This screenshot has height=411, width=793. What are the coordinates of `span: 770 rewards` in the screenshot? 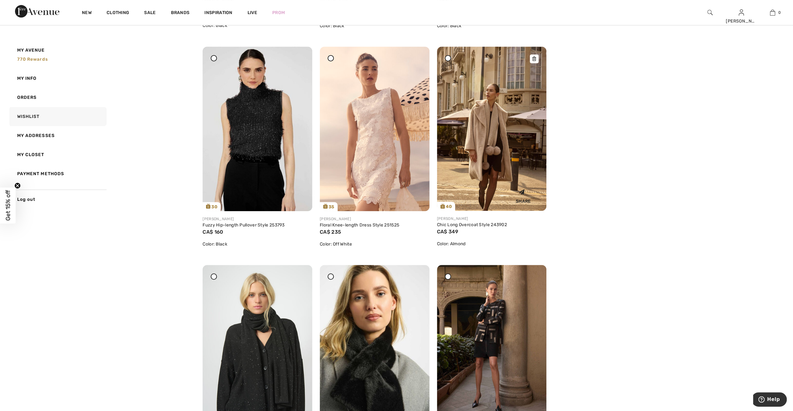 It's located at (33, 59).